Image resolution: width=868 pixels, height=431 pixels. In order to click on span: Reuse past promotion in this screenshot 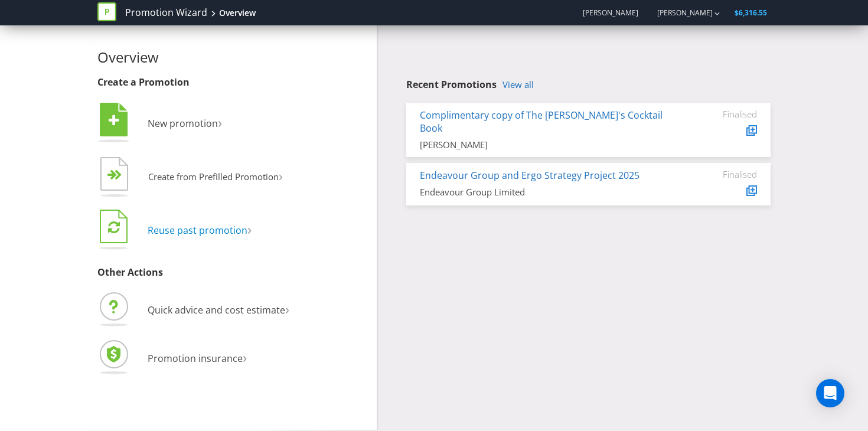, I will do `click(197, 230)`.